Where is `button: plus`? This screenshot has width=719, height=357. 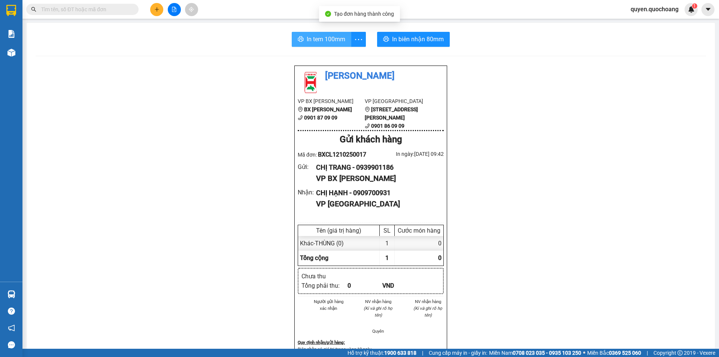
button: plus is located at coordinates (156, 9).